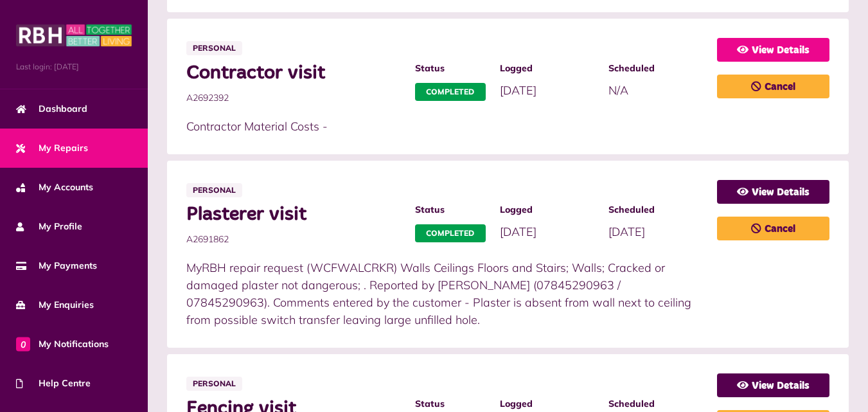 This screenshot has height=412, width=868. Describe the element at coordinates (62, 344) in the screenshot. I see `span: My Notifications` at that location.